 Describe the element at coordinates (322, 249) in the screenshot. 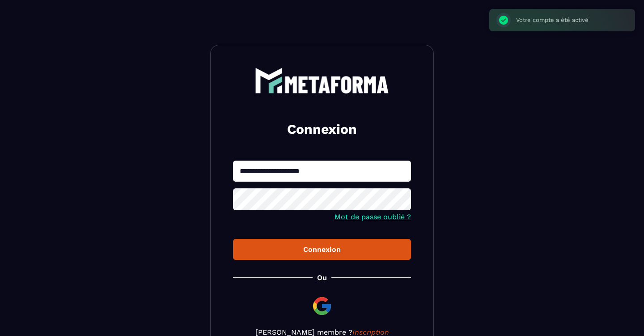

I see `div: Connexion` at that location.